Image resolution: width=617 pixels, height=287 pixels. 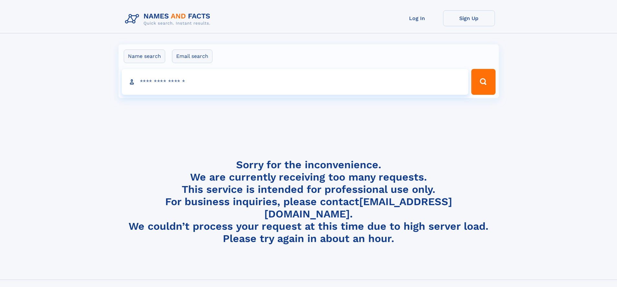 What do you see at coordinates (469, 18) in the screenshot?
I see `a: Sign Up` at bounding box center [469, 18].